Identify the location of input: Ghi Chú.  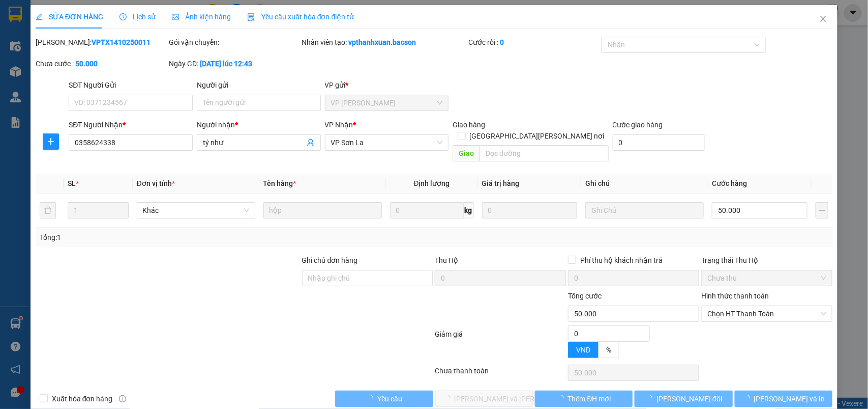
(644, 210).